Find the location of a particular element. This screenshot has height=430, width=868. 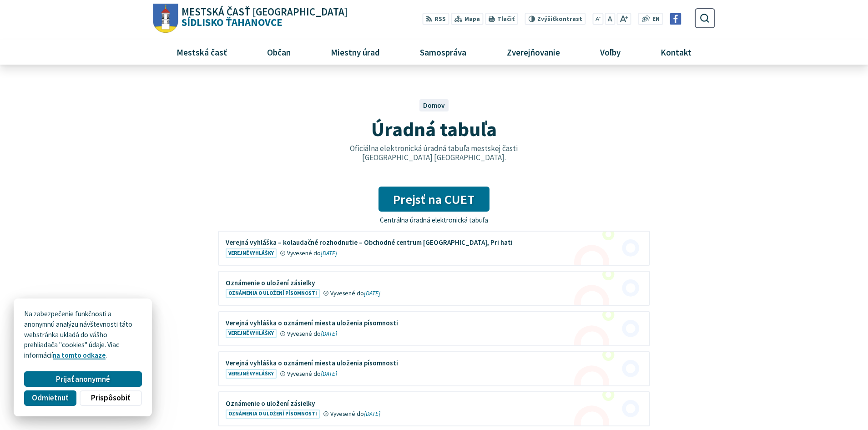

span: Občan is located at coordinates (278, 52).